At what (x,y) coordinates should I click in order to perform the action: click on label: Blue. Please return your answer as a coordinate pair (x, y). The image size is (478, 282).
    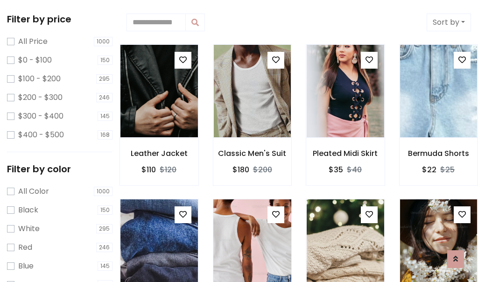
    Looking at the image, I should click on (26, 266).